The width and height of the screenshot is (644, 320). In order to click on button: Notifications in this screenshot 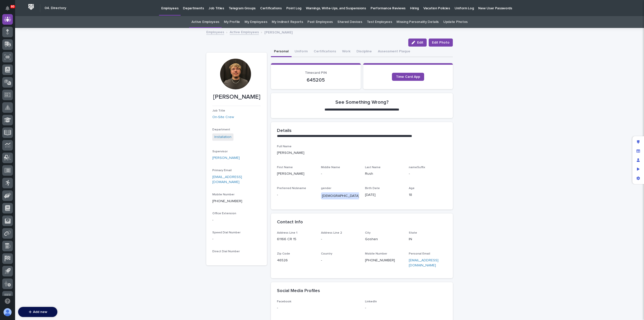, I will do `click(8, 8)`.